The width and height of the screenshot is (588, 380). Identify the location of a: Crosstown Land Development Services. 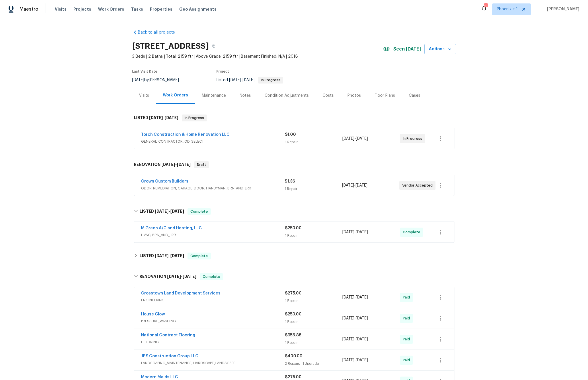
(181, 293).